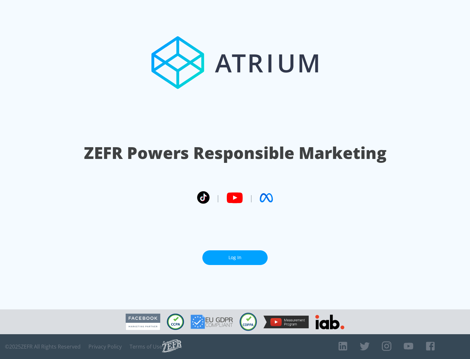  What do you see at coordinates (175, 322) in the screenshot?
I see `img: CCPA Compliant` at bounding box center [175, 322].